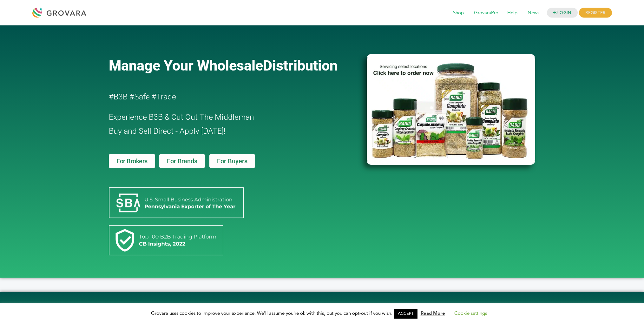  I want to click on span: Distribution, so click(300, 65).